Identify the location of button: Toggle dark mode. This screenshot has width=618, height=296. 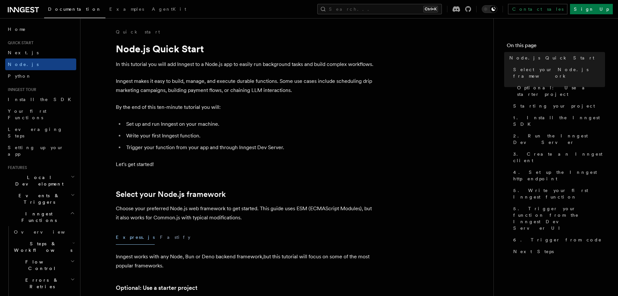
(490, 9).